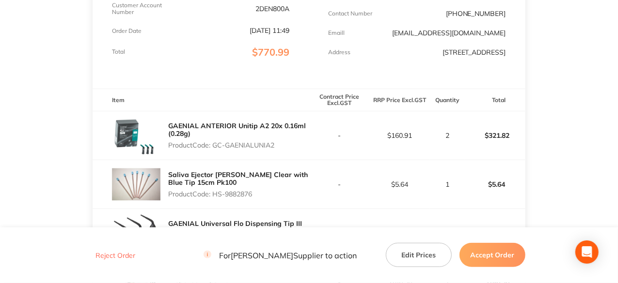 The width and height of the screenshot is (618, 283). I want to click on p: Customer Account Number, so click(141, 9).